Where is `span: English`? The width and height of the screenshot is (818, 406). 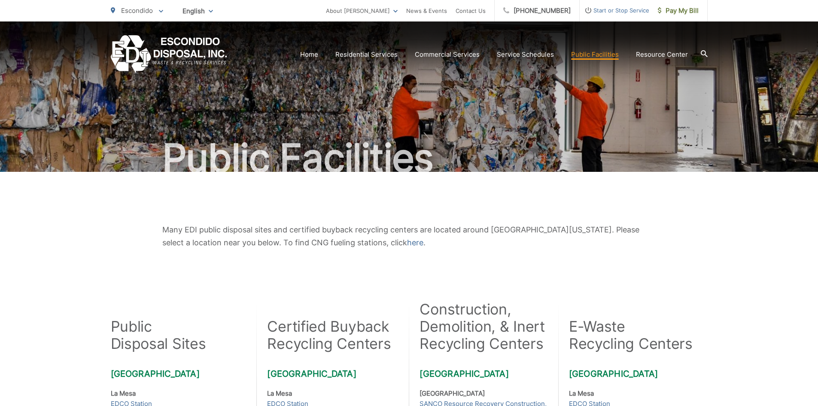 span: English is located at coordinates (198, 11).